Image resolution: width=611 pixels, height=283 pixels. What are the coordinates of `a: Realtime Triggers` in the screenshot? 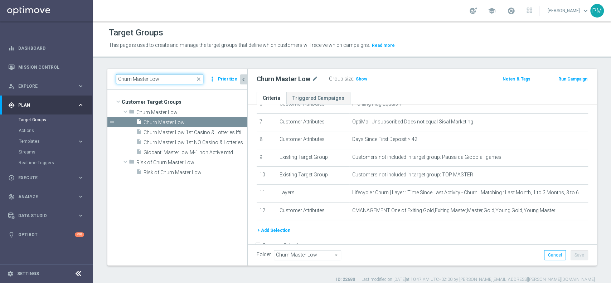 It's located at (47, 163).